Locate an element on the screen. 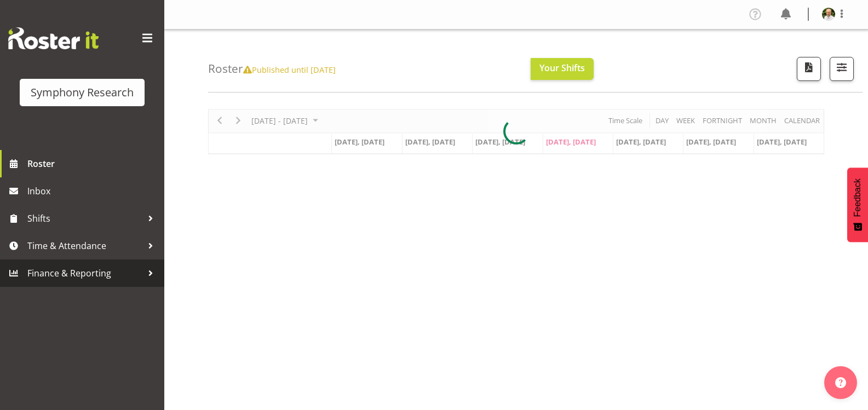 This screenshot has width=868, height=410. span: Inbox is located at coordinates (93, 191).